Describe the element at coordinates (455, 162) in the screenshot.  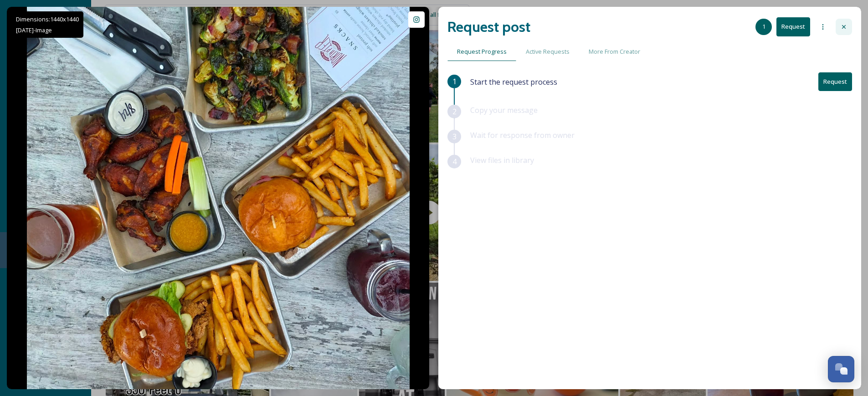
I see `span: 4` at that location.